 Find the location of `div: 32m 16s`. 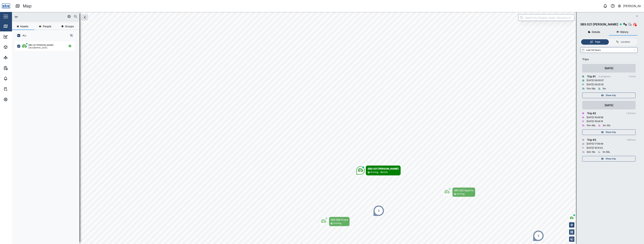

div: 32m 16s is located at coordinates (591, 152).